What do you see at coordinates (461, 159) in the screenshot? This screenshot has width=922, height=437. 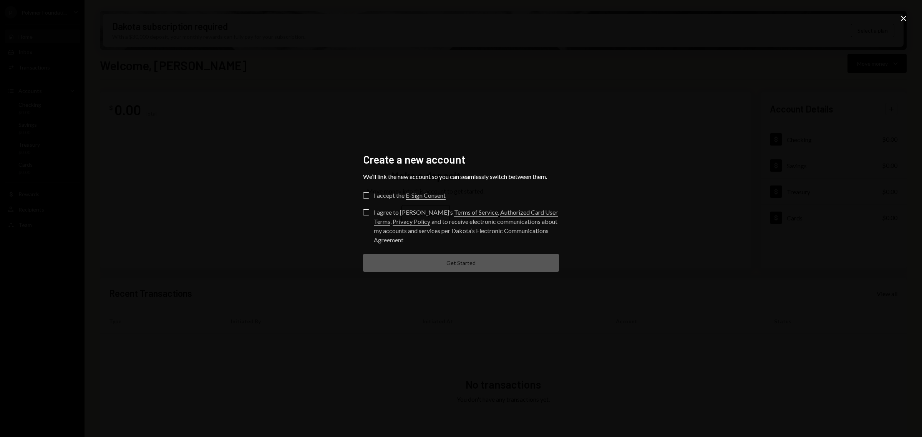 I see `h2: Create a new account` at bounding box center [461, 159].